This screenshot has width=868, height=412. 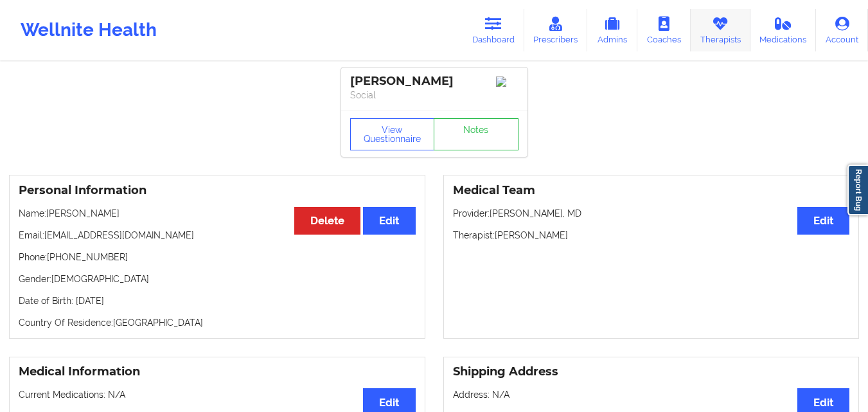 What do you see at coordinates (613, 30) in the screenshot?
I see `a: Admins` at bounding box center [613, 30].